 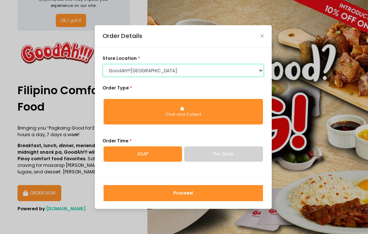 What do you see at coordinates (183, 112) in the screenshot?
I see `button: Click and Collect` at bounding box center [183, 112].